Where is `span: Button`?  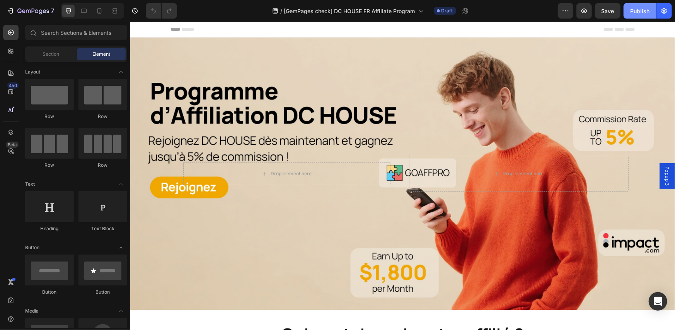
span: Button is located at coordinates (32, 247).